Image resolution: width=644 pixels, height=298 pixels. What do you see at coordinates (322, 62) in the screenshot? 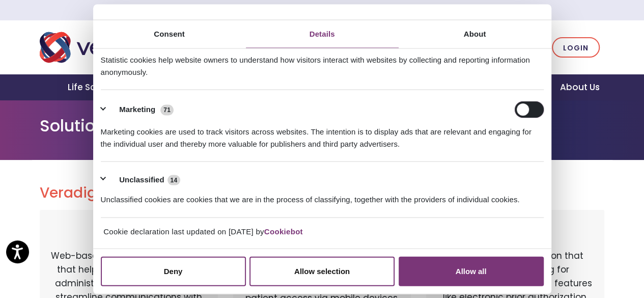
I see `div: Statistic cookies help website owners to understand how visitors interact with websites by collec...` at bounding box center [322, 62].